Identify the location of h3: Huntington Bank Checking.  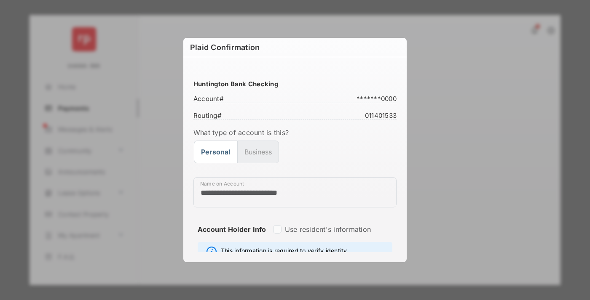
(295, 84).